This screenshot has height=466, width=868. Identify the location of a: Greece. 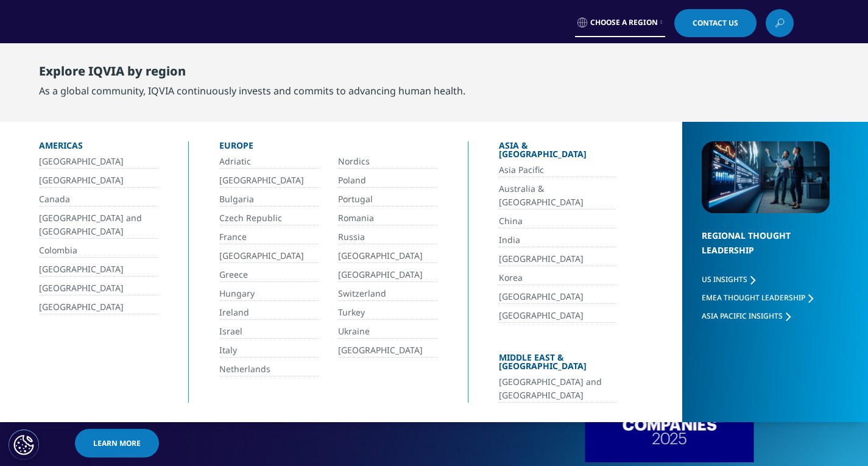
(269, 275).